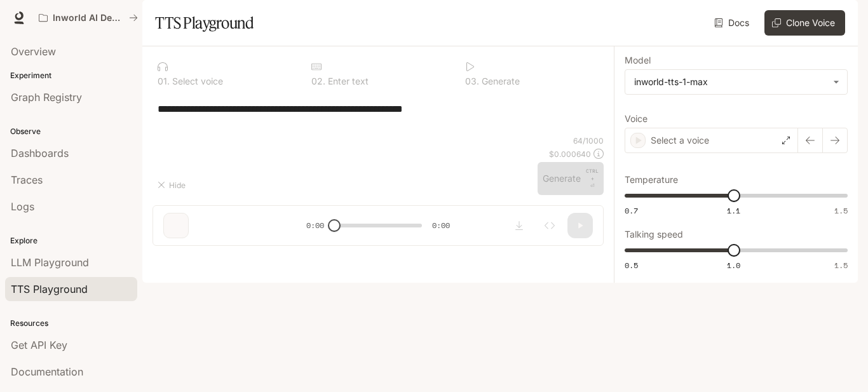 This screenshot has width=868, height=392. Describe the element at coordinates (652, 180) in the screenshot. I see `p: Temperature` at that location.